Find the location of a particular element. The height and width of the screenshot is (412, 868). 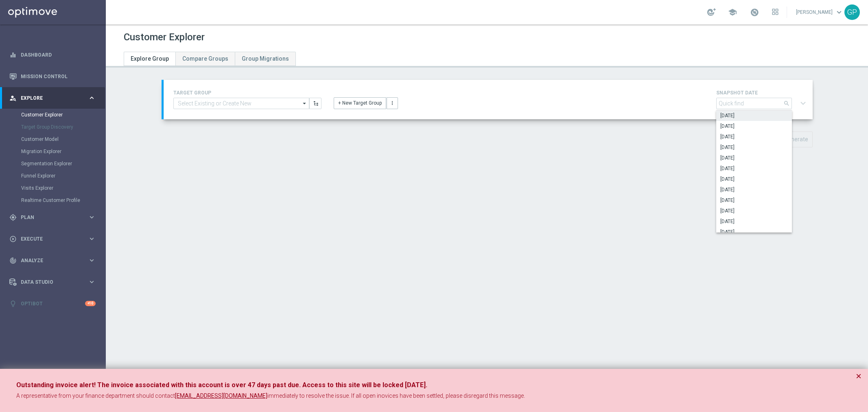

div: Realtime Customer Profile is located at coordinates (64, 200).